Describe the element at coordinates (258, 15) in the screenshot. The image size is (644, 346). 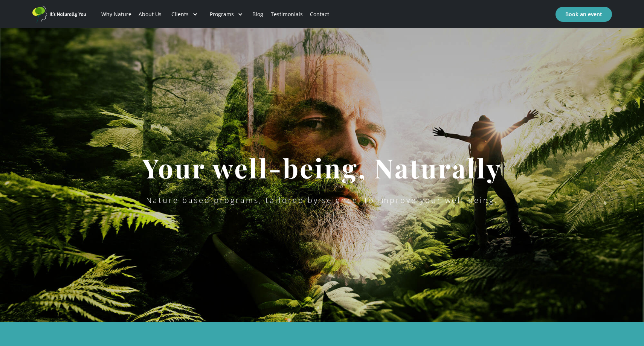
I see `a: Blog` at that location.